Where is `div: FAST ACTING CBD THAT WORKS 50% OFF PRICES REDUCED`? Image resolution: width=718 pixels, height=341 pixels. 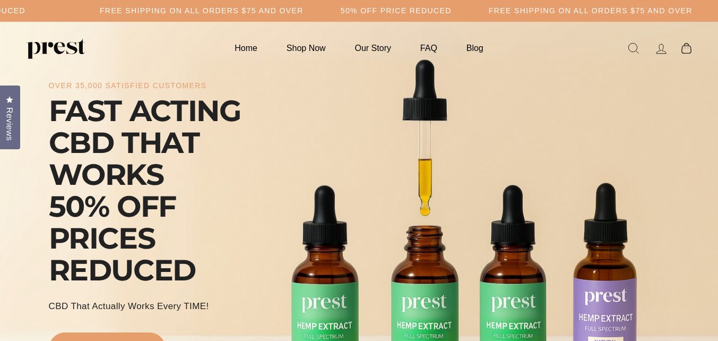
div: FAST ACTING CBD THAT WORKS 50% OFF PRICES REDUCED is located at coordinates (168, 190).